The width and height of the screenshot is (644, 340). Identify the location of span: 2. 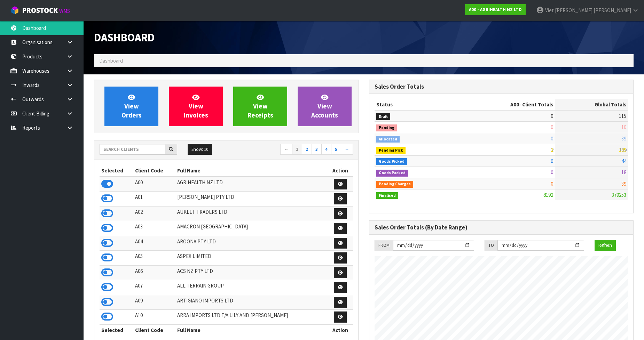
(552, 149).